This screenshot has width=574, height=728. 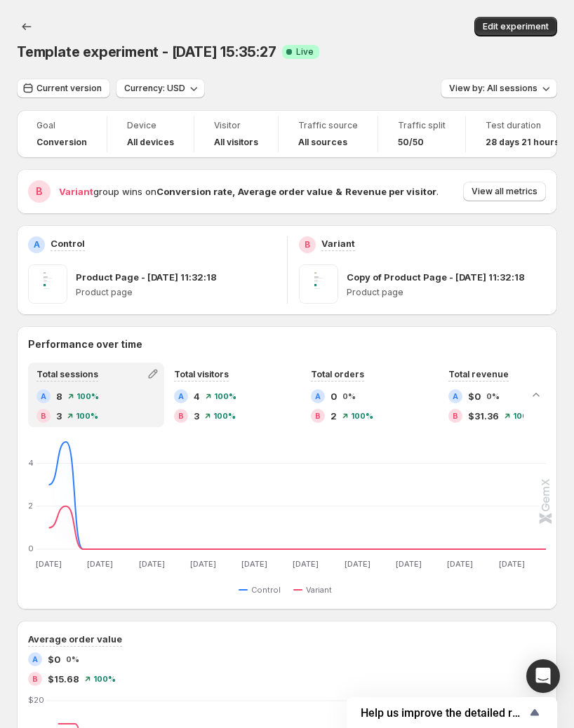 What do you see at coordinates (61, 134) in the screenshot?
I see `a: GoalConversion` at bounding box center [61, 134].